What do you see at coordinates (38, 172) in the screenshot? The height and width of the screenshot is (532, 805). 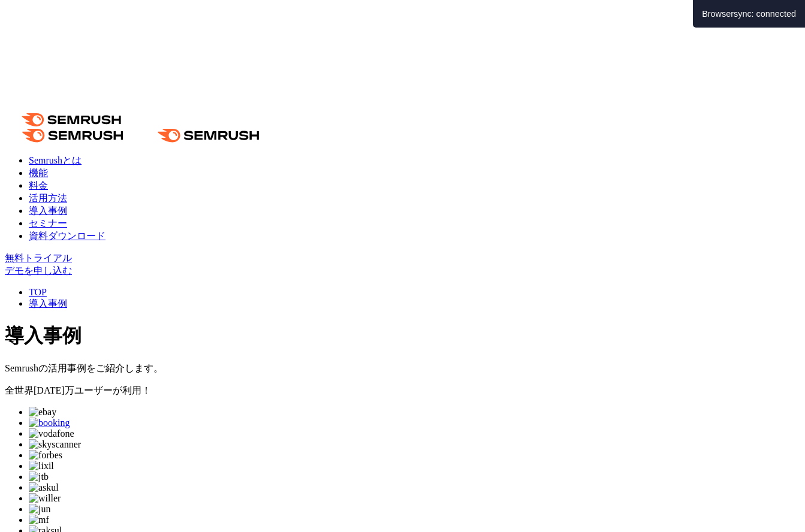 I see `a: 機能` at bounding box center [38, 172].